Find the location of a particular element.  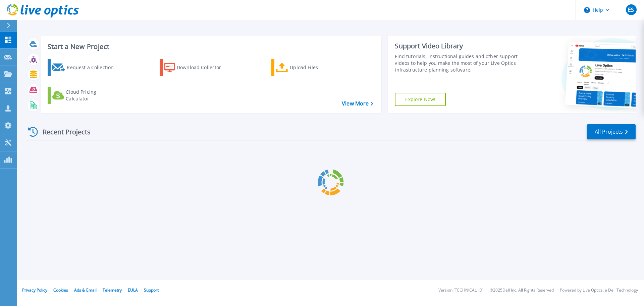

div: Request a Collection is located at coordinates (93, 67).